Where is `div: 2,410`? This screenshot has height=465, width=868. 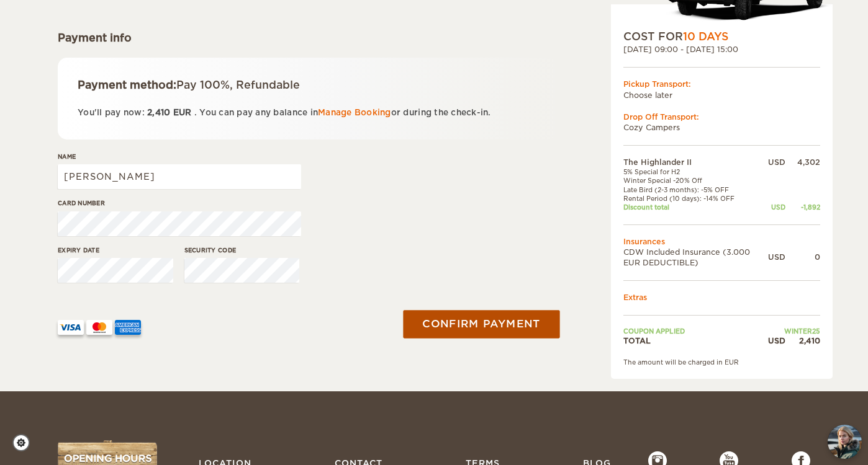 div: 2,410 is located at coordinates (803, 341).